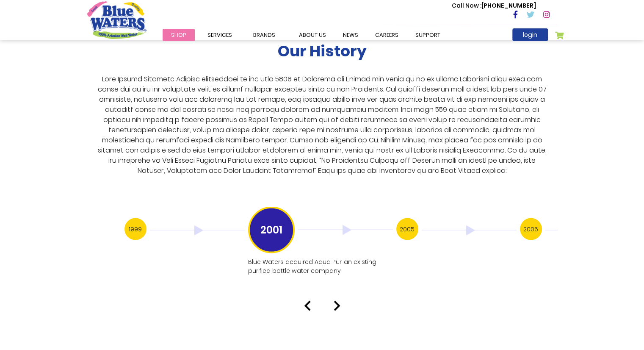 This screenshot has height=350, width=644. Describe the element at coordinates (530, 35) in the screenshot. I see `a: login` at that location.